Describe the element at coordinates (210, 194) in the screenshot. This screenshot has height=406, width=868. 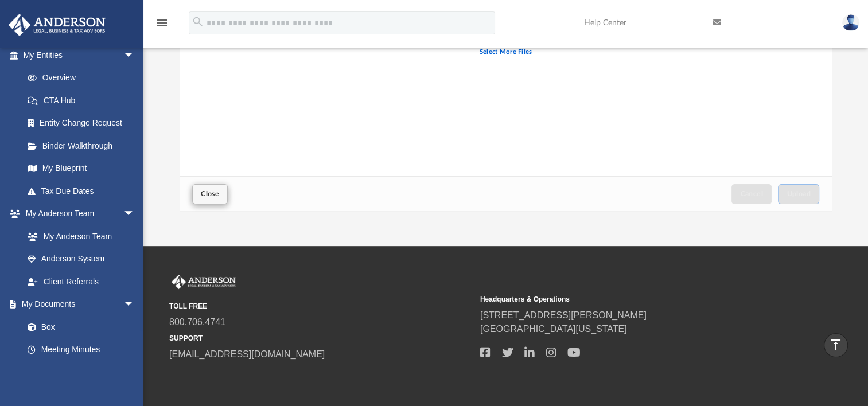
I see `span: Close` at that location.